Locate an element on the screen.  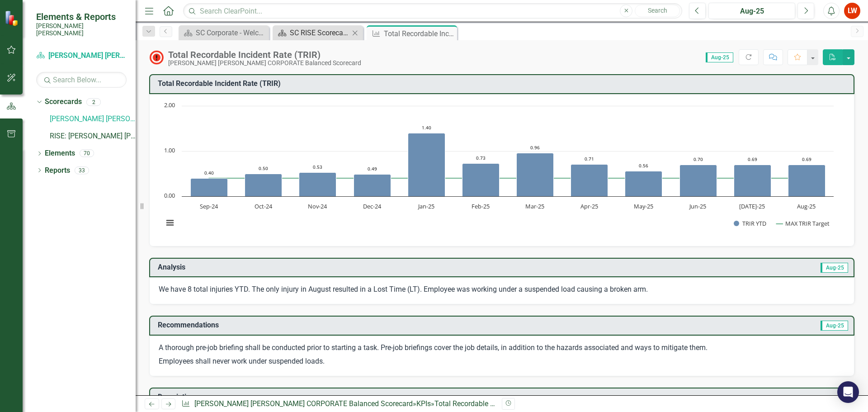
button: LW is located at coordinates (853, 11).